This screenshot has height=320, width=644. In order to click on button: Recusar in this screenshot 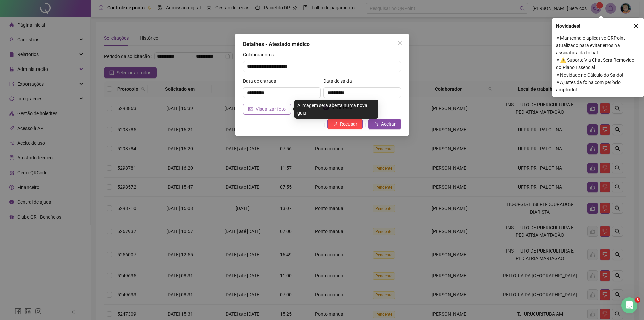, I will do `click(345, 124)`.